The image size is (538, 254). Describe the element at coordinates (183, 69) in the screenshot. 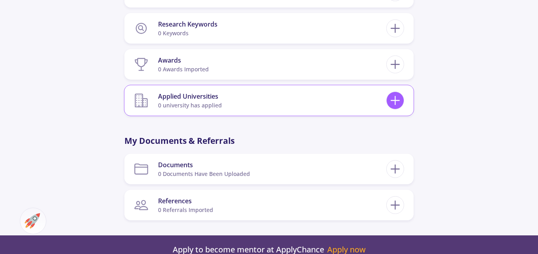

I see `div: 0 awards imported` at that location.